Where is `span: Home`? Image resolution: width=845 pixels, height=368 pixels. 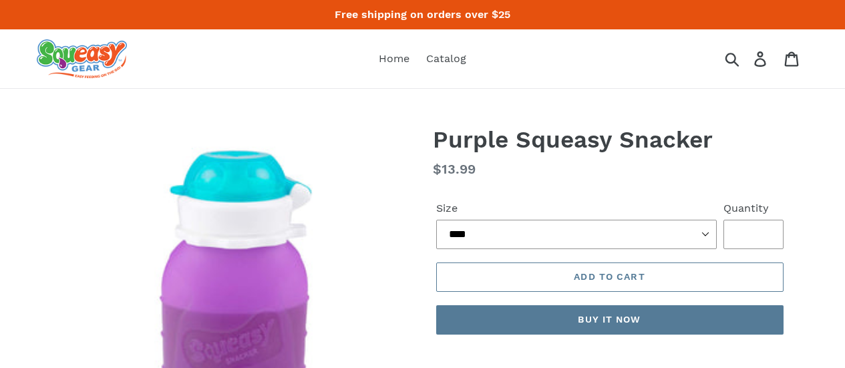
span: Home is located at coordinates (394, 59).